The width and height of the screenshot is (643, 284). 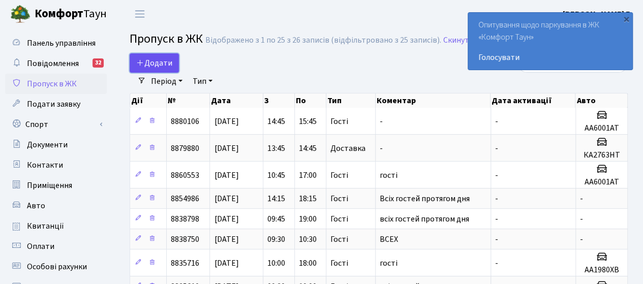 What do you see at coordinates (602, 270) in the screenshot?
I see `h5: АА1980ХВ` at bounding box center [602, 270].